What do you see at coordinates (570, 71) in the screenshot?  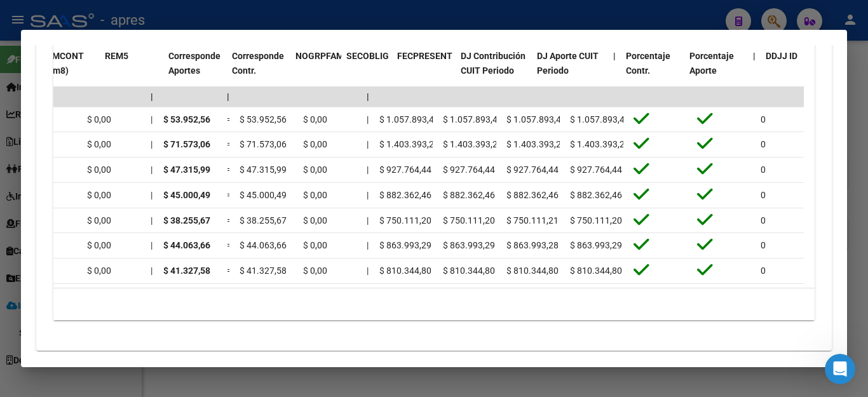 I see `datatable-header-cell: DJ Aporte CUIT Periodo` at bounding box center [570, 71].